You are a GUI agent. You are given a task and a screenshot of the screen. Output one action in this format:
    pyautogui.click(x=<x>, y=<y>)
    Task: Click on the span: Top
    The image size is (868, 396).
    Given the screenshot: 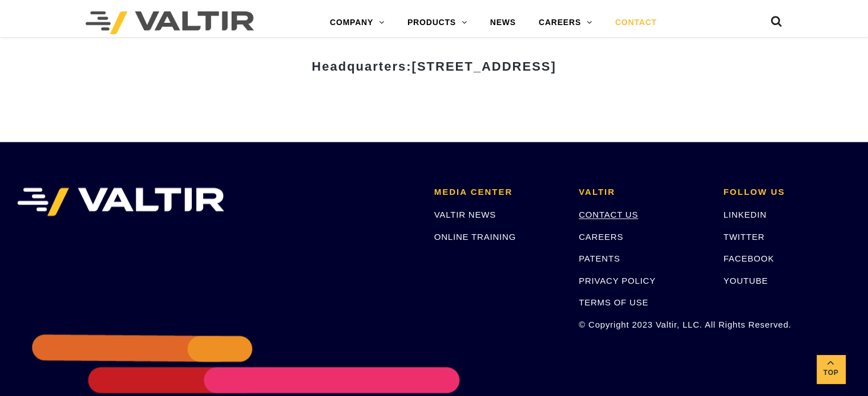 What is the action you would take?
    pyautogui.click(x=831, y=373)
    